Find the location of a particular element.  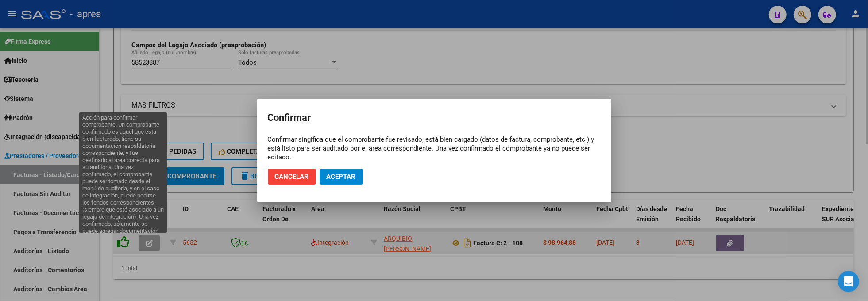

div: Confirmar singifica que el comprobante fue revisado, está bien cargado (datos de factura, comprob... is located at coordinates (434, 149).